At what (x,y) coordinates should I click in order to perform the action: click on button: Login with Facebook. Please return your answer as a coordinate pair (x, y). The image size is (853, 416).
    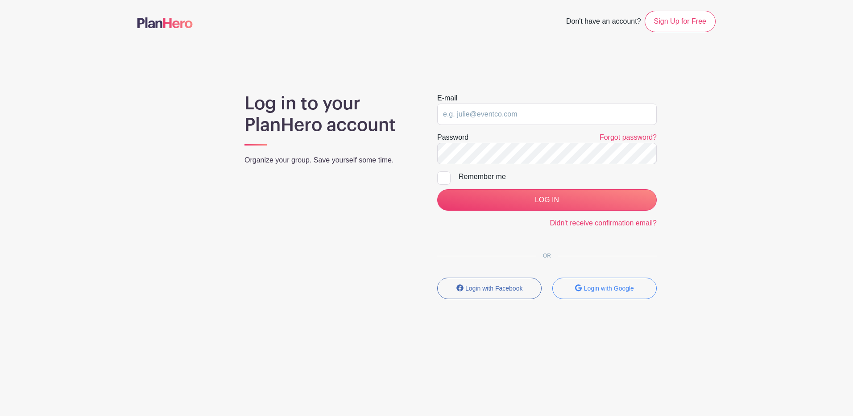
    Looking at the image, I should click on (489, 288).